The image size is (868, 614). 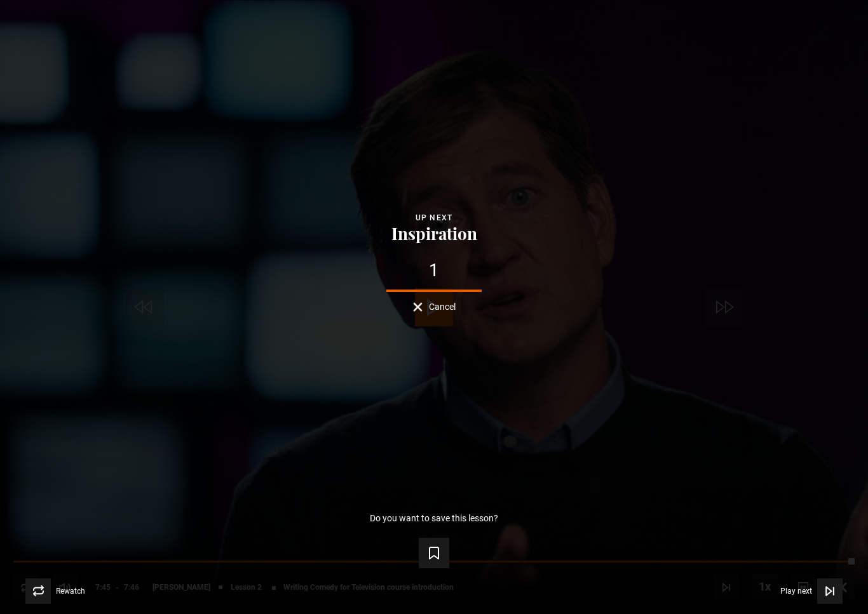 What do you see at coordinates (434, 270) in the screenshot?
I see `div: 1` at bounding box center [434, 270].